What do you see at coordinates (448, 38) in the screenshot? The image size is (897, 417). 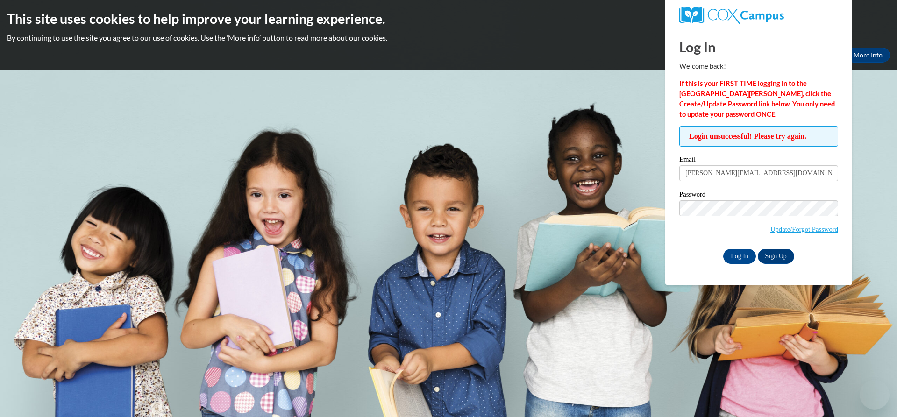 I see `p: By continuing to use the site you agree to our use of cookies. Use the ‘More info’ button to read...` at bounding box center [448, 38].